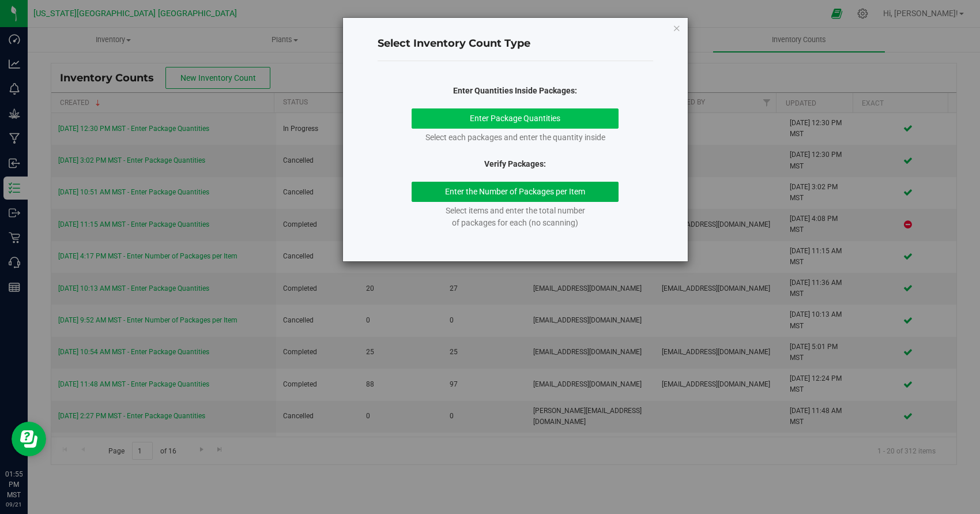 The image size is (980, 514). What do you see at coordinates (515, 118) in the screenshot?
I see `button: Enter Package Quantities` at bounding box center [515, 118].